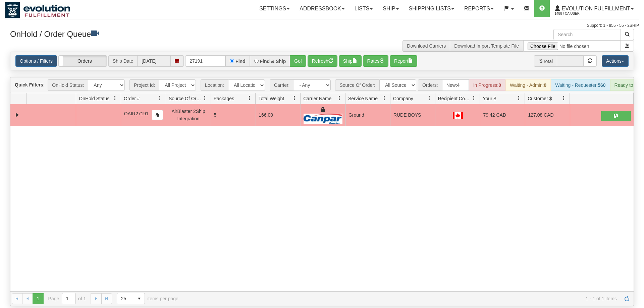 The width and height of the screenshot is (644, 308). I want to click on span: Ship Date, so click(122, 61).